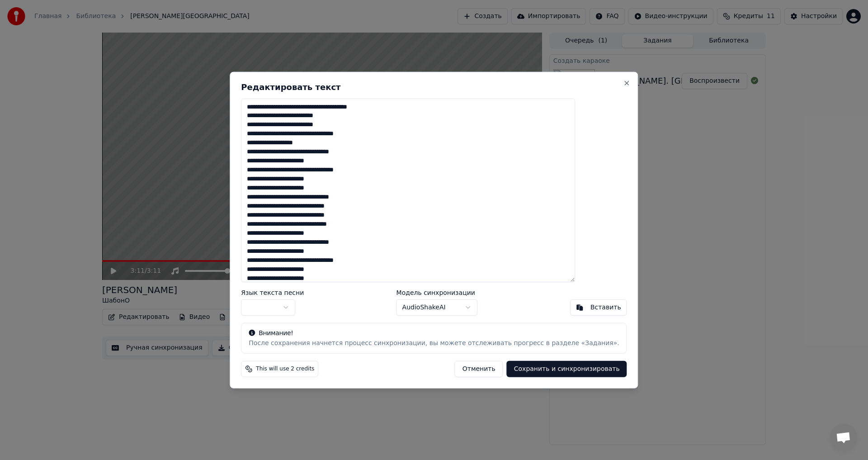 Image resolution: width=868 pixels, height=460 pixels. I want to click on span: This will use 2 credits, so click(284, 369).